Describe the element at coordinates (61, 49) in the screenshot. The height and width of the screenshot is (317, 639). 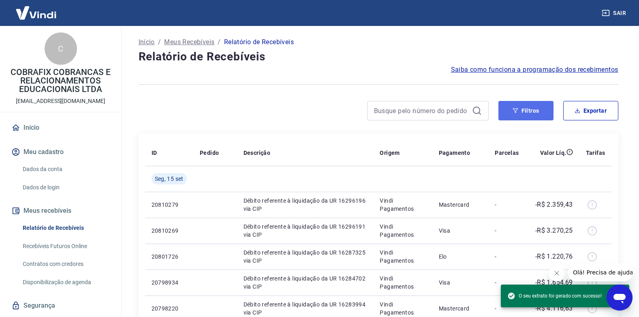
I see `div: C` at that location.